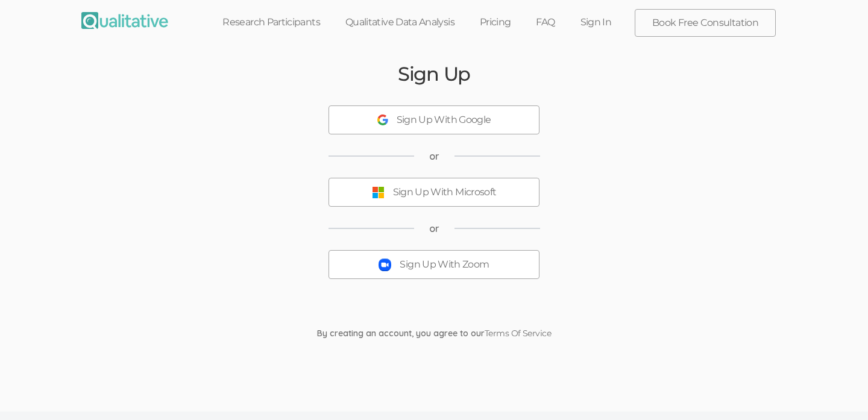 The image size is (868, 420). What do you see at coordinates (434, 120) in the screenshot?
I see `button: Sign Up With Google` at bounding box center [434, 120].